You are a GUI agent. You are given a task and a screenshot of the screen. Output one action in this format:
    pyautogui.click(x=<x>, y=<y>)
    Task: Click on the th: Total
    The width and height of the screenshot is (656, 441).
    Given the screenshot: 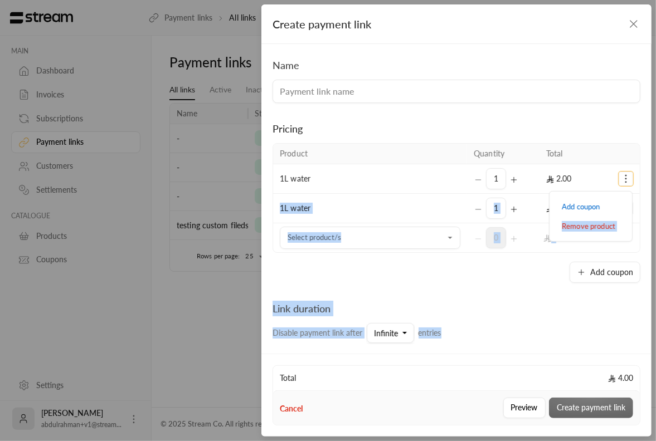 What is the action you would take?
    pyautogui.click(x=575, y=154)
    